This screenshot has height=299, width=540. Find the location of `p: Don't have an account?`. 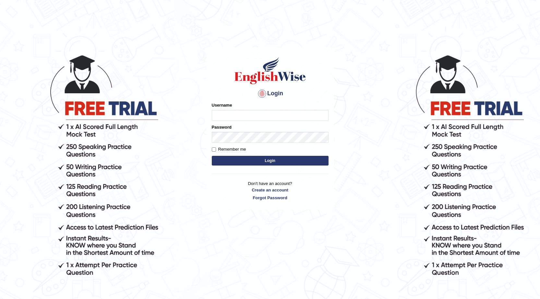

p: Don't have an account? is located at coordinates (270, 191).